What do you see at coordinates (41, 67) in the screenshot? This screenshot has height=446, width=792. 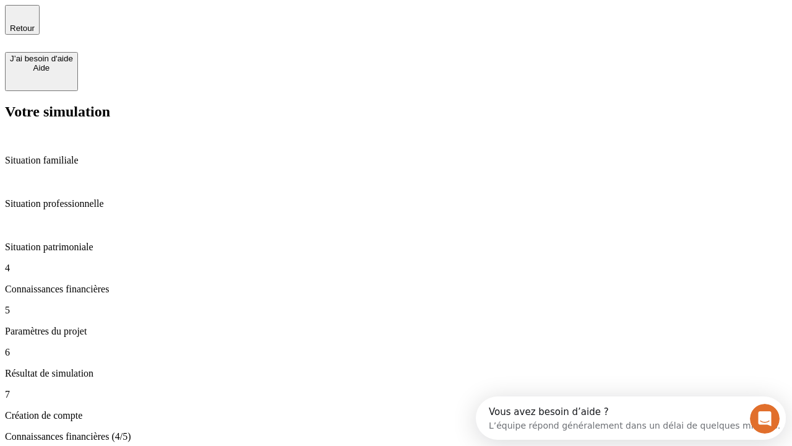 I see `div: Aide` at bounding box center [41, 67].